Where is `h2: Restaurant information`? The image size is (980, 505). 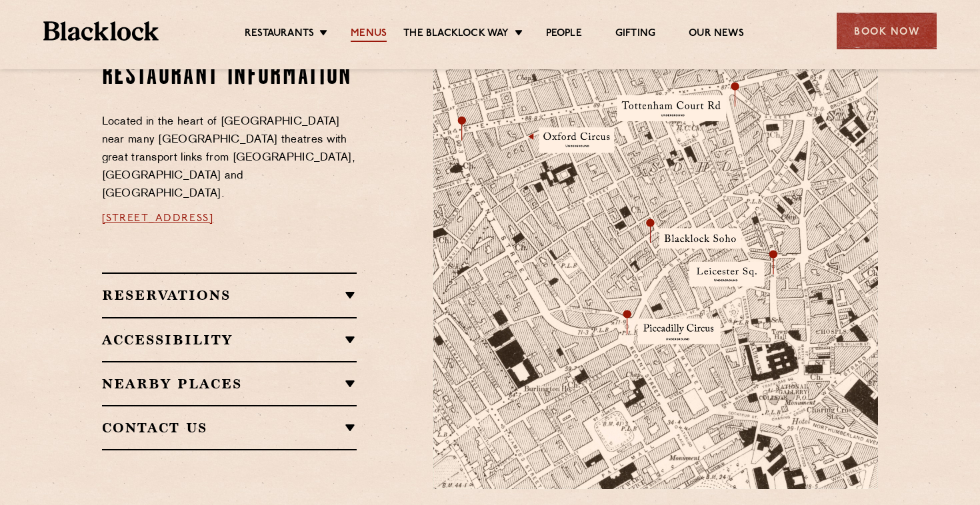
h2: Restaurant information is located at coordinates (229, 77).